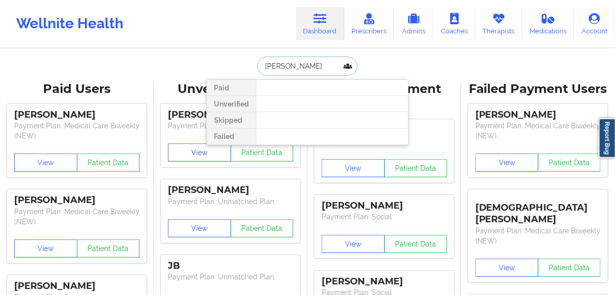  I want to click on div: Skipped, so click(231, 120).